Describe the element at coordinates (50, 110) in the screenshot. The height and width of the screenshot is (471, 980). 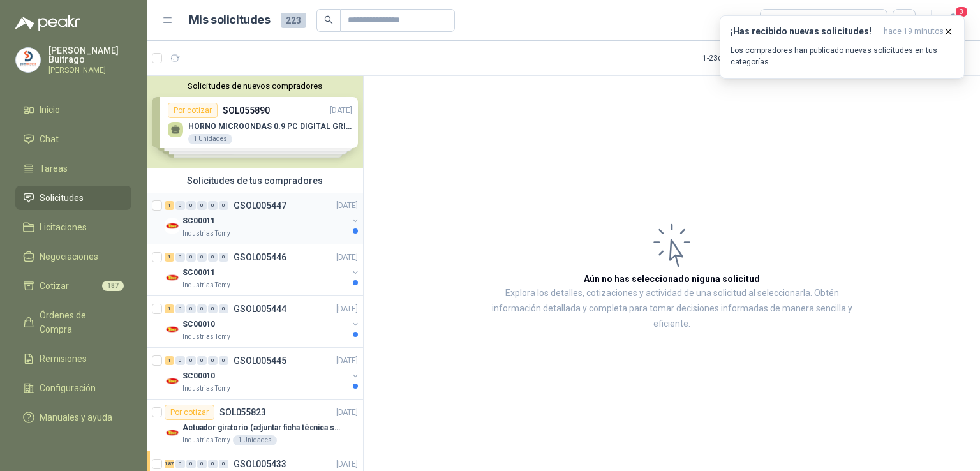
I see `span: Inicio` at that location.